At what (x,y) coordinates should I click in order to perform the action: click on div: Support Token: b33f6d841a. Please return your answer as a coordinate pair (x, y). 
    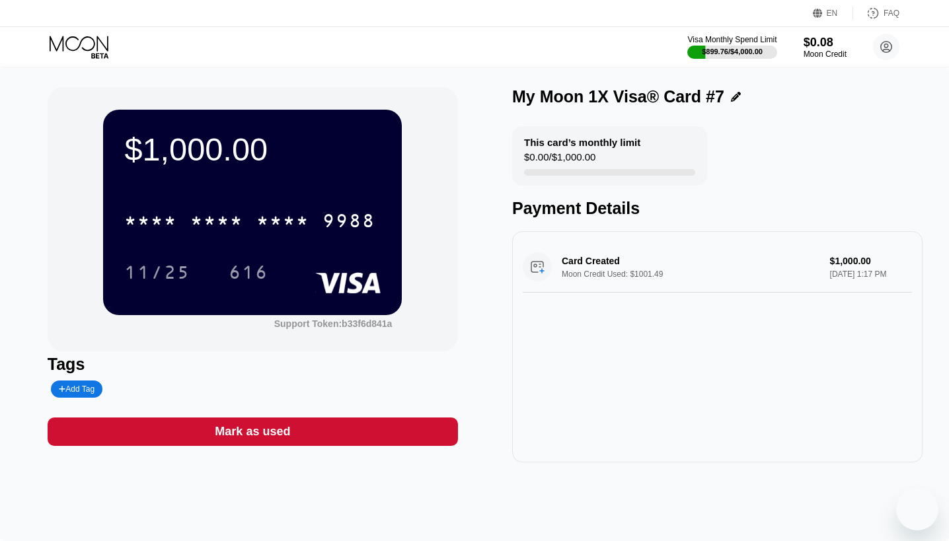
    Looking at the image, I should click on (333, 324).